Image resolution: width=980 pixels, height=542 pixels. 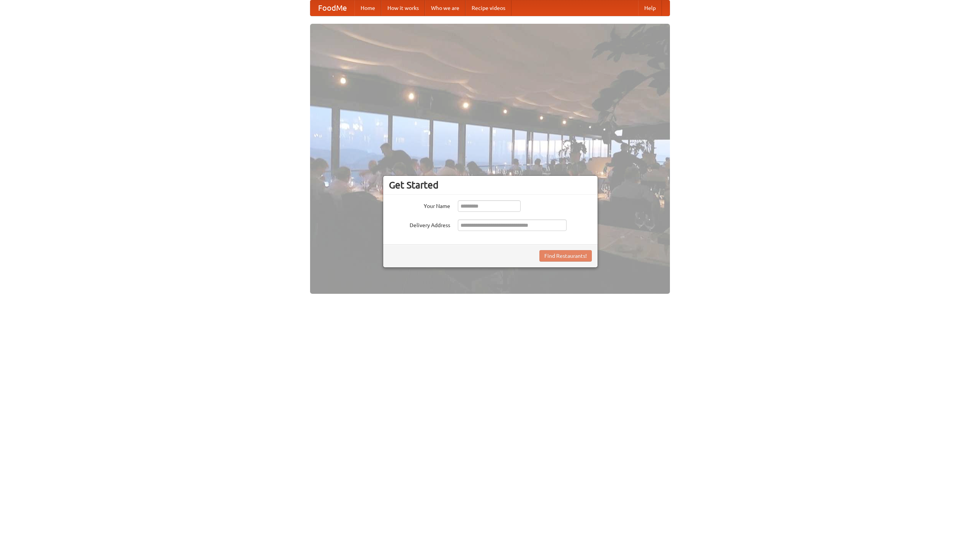 I want to click on h3: Get Started, so click(x=490, y=185).